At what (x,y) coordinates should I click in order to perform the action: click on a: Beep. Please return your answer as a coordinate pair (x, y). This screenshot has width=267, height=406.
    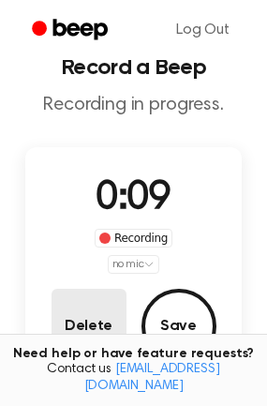
    Looking at the image, I should click on (71, 30).